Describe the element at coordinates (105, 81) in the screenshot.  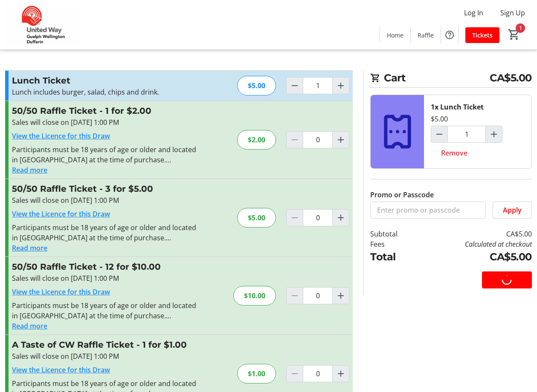
I see `h3: Lunch Ticket` at that location.